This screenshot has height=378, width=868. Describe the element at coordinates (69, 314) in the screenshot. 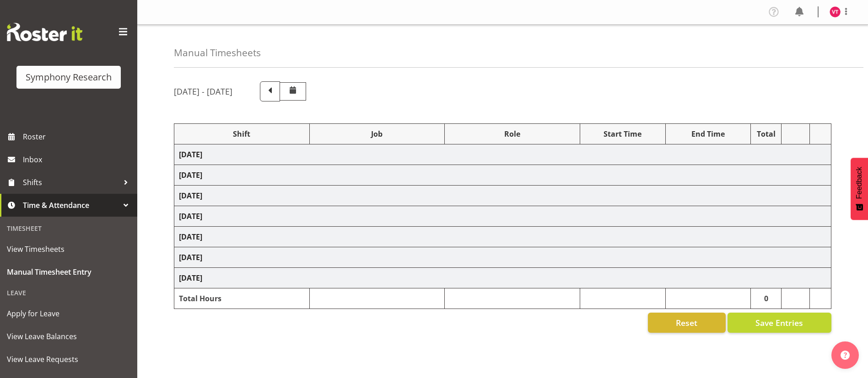

I see `span: Apply for Leave` at that location.